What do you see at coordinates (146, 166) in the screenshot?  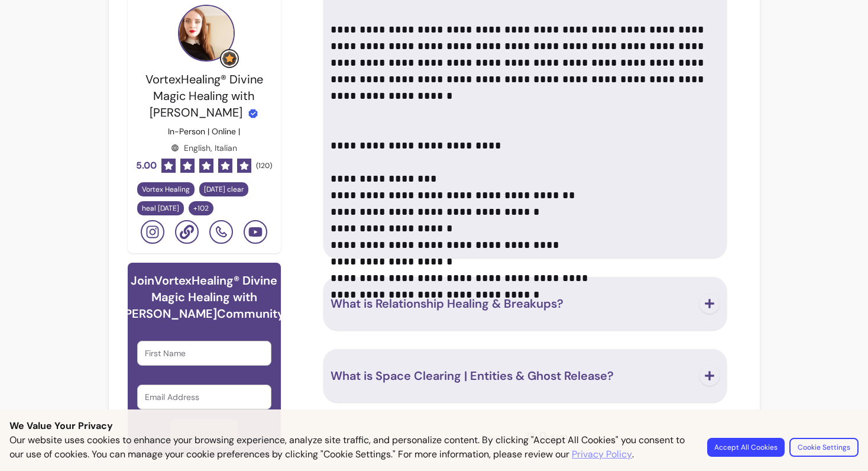 I see `span: 5.00` at bounding box center [146, 166].